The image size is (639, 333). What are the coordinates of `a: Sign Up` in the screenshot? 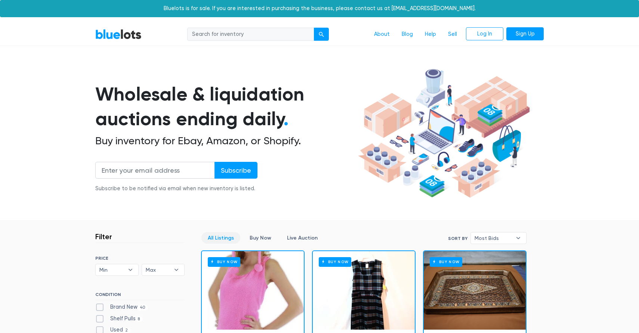 It's located at (525, 34).